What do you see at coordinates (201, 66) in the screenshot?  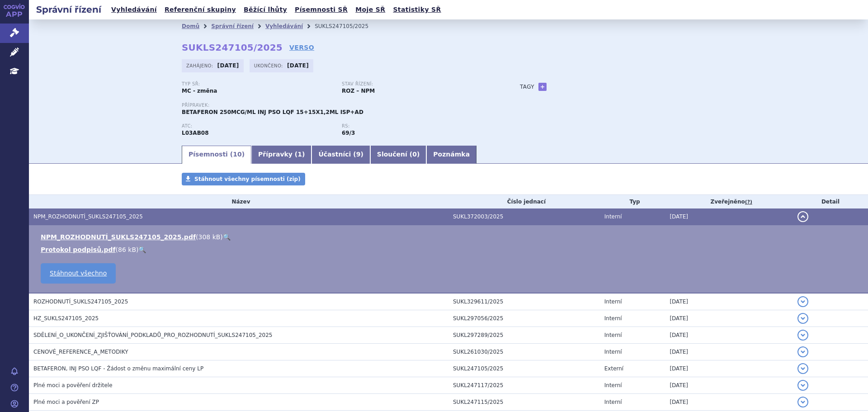 I see `span: Zahájeno:` at bounding box center [201, 66].